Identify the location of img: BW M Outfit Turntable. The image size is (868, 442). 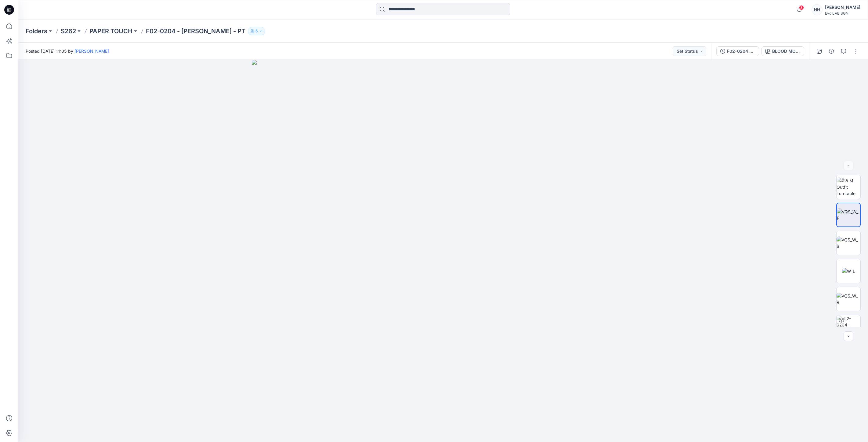
(849, 187).